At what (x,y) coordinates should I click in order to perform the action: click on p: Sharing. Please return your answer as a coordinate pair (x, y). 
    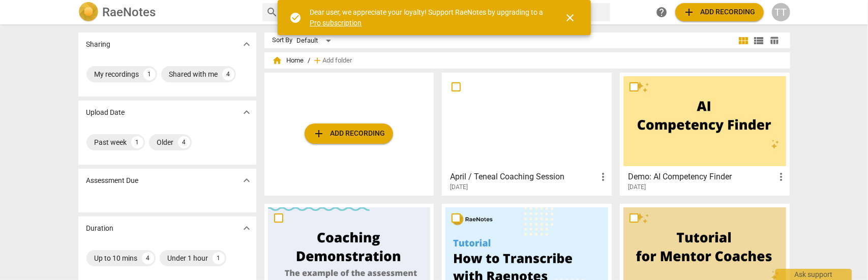
    Looking at the image, I should click on (99, 44).